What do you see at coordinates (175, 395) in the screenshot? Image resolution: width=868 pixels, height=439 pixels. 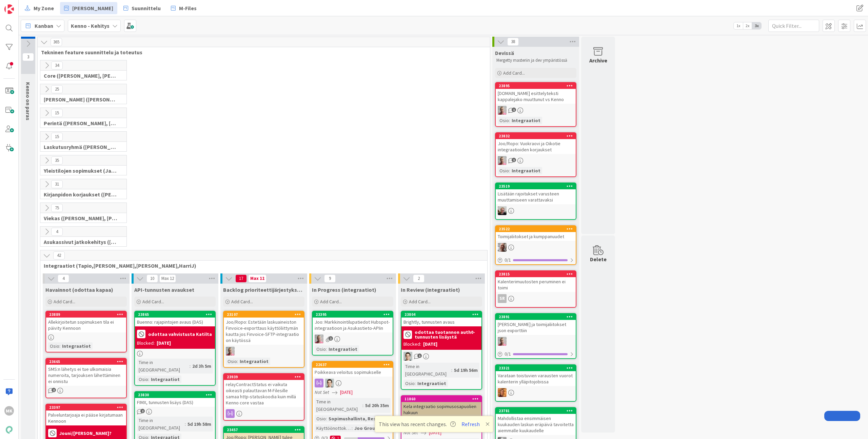 I see `div: 23830` at bounding box center [175, 395].